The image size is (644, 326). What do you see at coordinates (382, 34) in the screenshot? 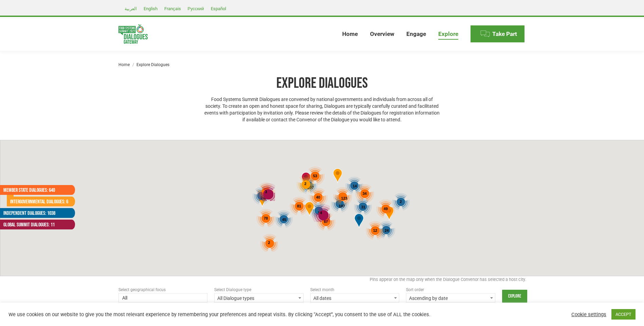
I see `span: Overview` at bounding box center [382, 34].